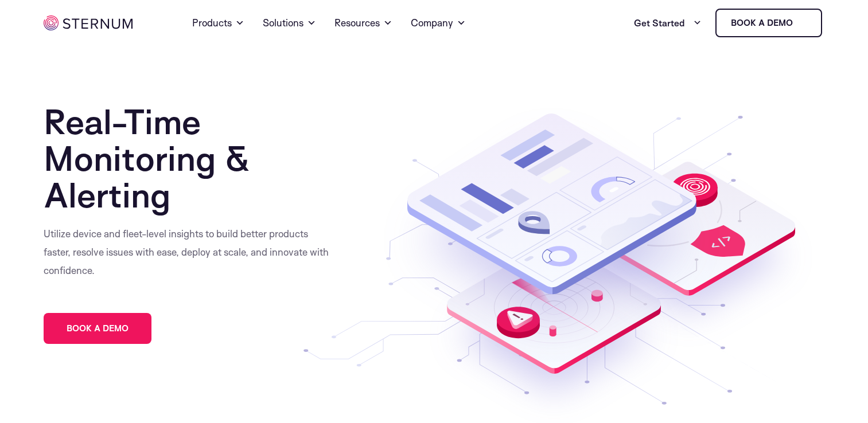 The height and width of the screenshot is (423, 868). What do you see at coordinates (439, 23) in the screenshot?
I see `a: Company` at bounding box center [439, 23].